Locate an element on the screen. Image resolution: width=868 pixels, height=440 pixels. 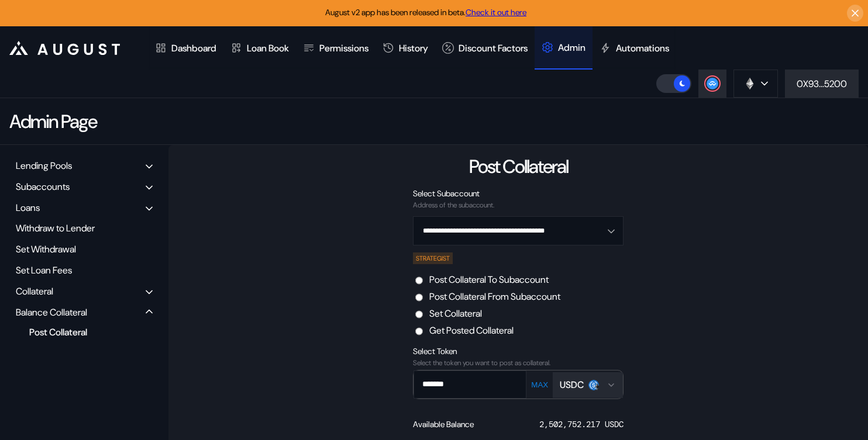
div: Available Balance is located at coordinates (444, 424).